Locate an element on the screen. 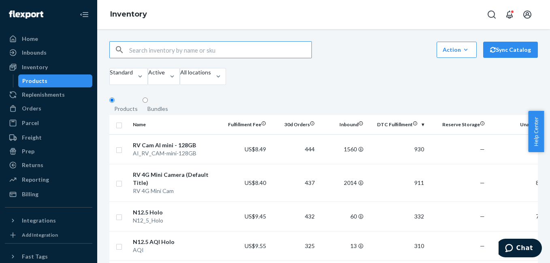 The image size is (550, 263). span: US$9.55 is located at coordinates (255, 246).